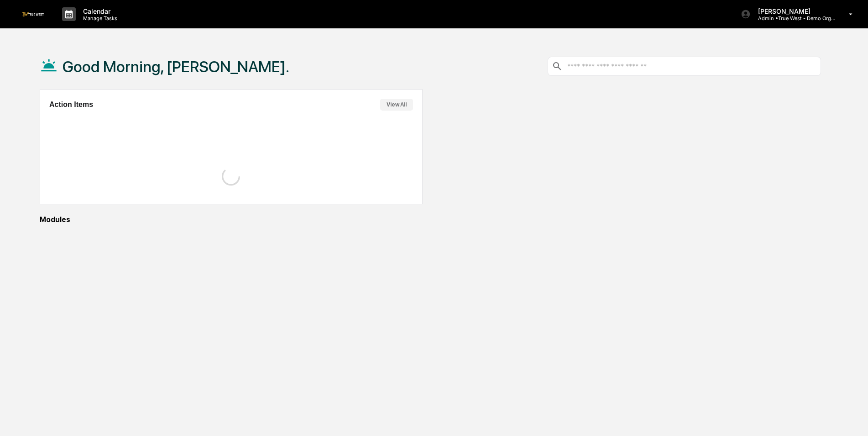 Image resolution: width=868 pixels, height=436 pixels. What do you see at coordinates (71, 105) in the screenshot?
I see `h2: Action Items` at bounding box center [71, 105].